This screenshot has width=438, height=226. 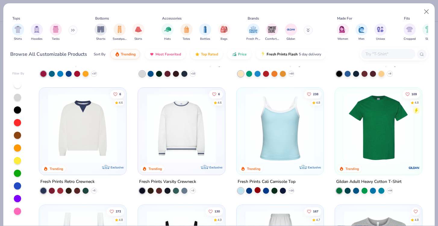 What do you see at coordinates (355, 128) in the screenshot?
I see `img: 61d0f7fa-d448-414b-acbf-5d07f88334cb` at bounding box center [355, 128].